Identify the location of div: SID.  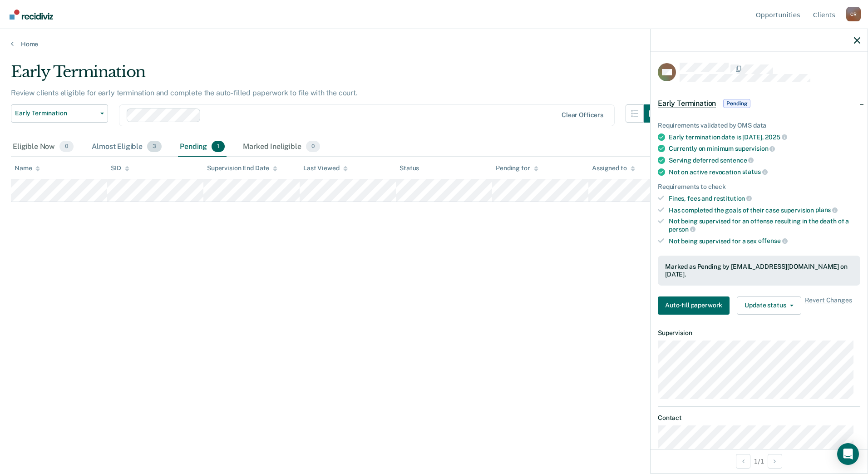
(120, 168).